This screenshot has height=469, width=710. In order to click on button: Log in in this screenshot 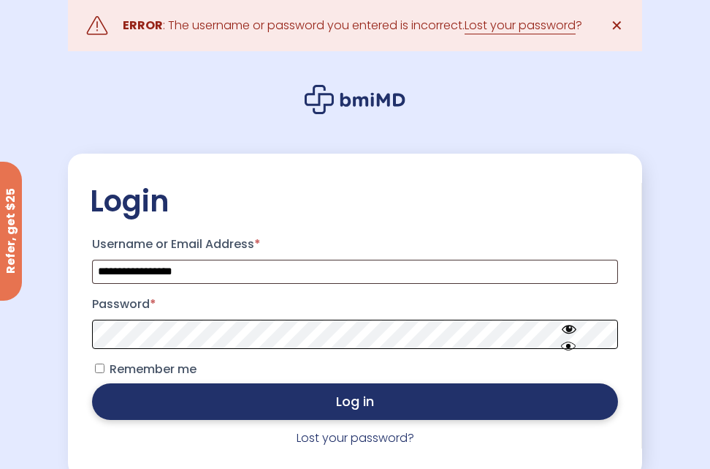, I will do `click(355, 401)`.